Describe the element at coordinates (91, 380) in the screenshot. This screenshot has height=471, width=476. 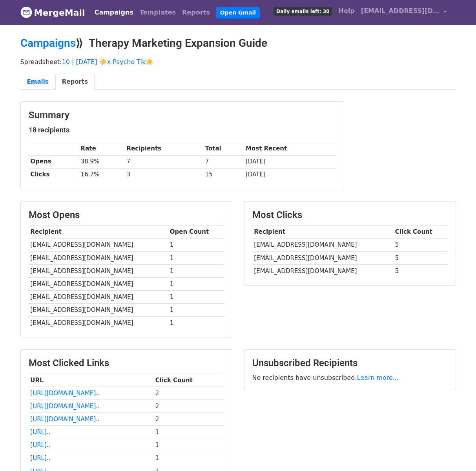
I see `th: URL` at that location.